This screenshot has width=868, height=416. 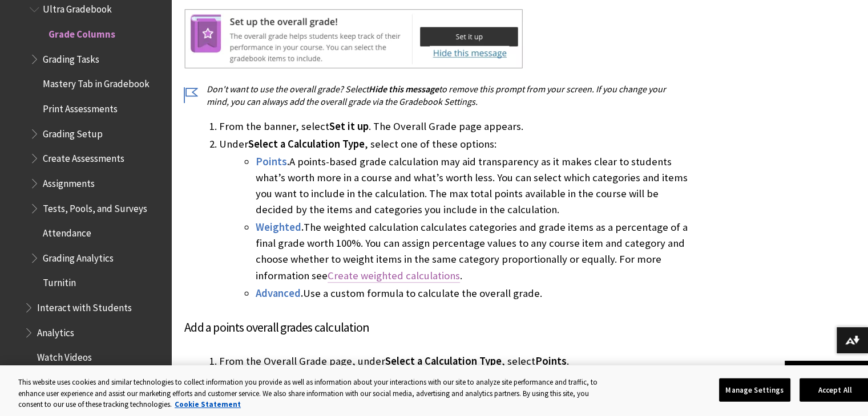 I want to click on span: Hide this message, so click(x=403, y=89).